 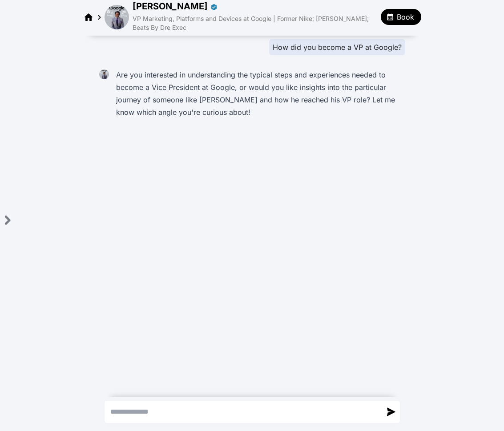 What do you see at coordinates (259, 94) in the screenshot?
I see `p: Are you interested in understanding the typical steps and experiences needed to become a Vice Pre...` at bounding box center [259, 94].